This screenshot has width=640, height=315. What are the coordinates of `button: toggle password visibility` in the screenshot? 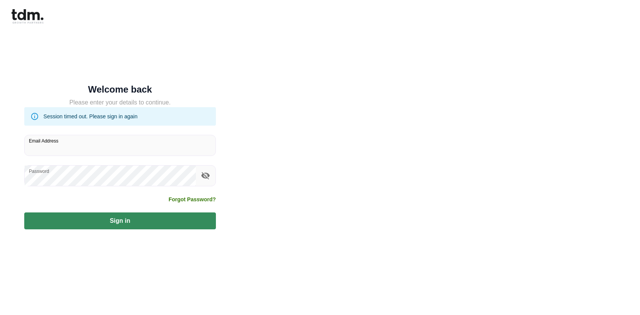 It's located at (205, 176).